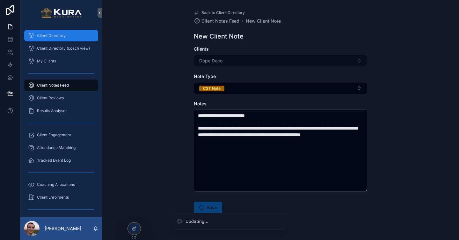  Describe the element at coordinates (219, 13) in the screenshot. I see `a: Back to Client Directory` at that location.